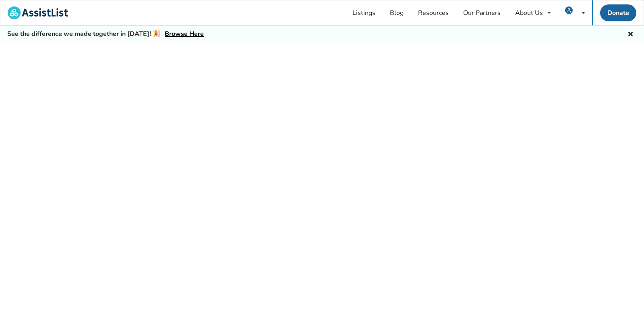  What do you see at coordinates (569, 10) in the screenshot?
I see `img: user icon` at bounding box center [569, 10].